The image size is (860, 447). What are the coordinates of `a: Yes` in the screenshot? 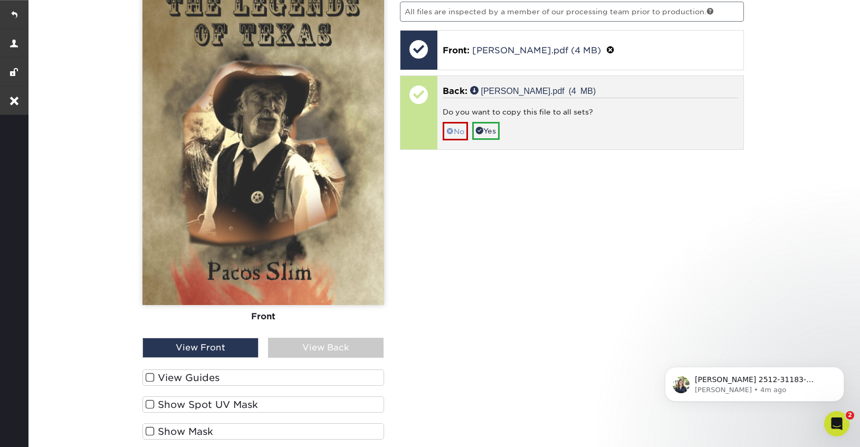 It's located at (486, 131).